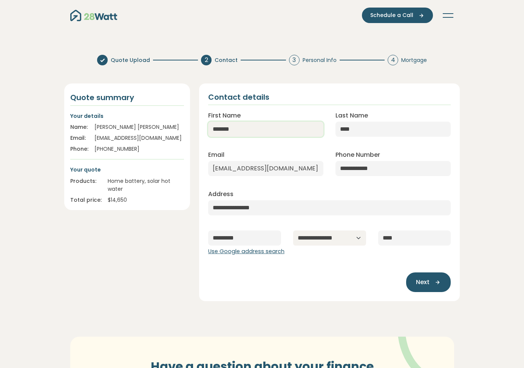  What do you see at coordinates (216, 155) in the screenshot?
I see `label: Email` at bounding box center [216, 155].